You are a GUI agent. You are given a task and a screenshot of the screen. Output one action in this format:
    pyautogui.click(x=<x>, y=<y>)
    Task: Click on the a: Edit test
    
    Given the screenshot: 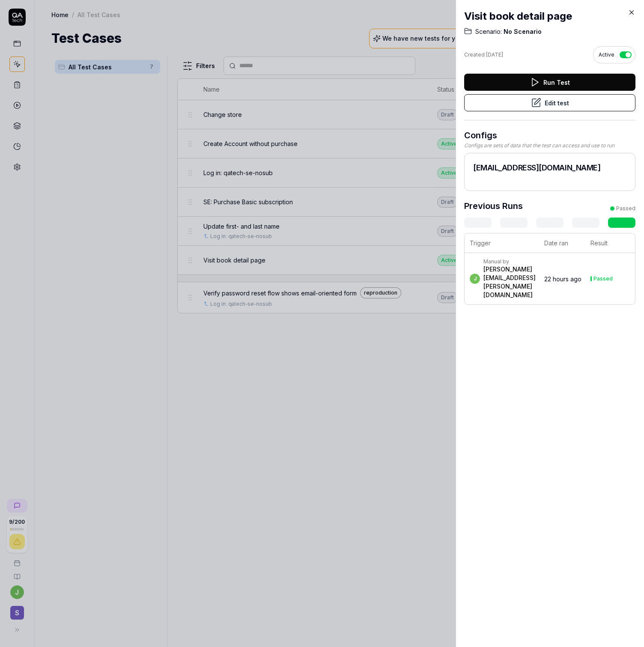 What is the action you would take?
    pyautogui.click(x=550, y=103)
    